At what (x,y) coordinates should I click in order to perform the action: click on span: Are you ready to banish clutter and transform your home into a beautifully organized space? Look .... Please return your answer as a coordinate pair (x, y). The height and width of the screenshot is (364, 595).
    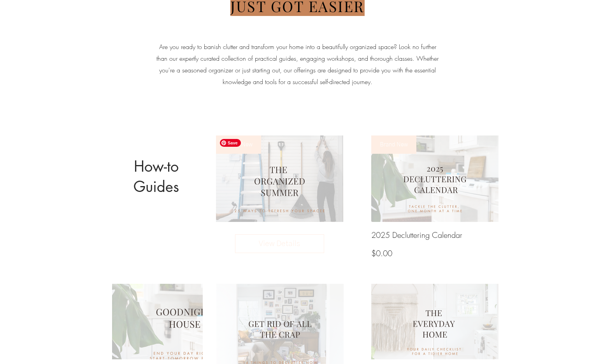
    Looking at the image, I should click on (297, 63).